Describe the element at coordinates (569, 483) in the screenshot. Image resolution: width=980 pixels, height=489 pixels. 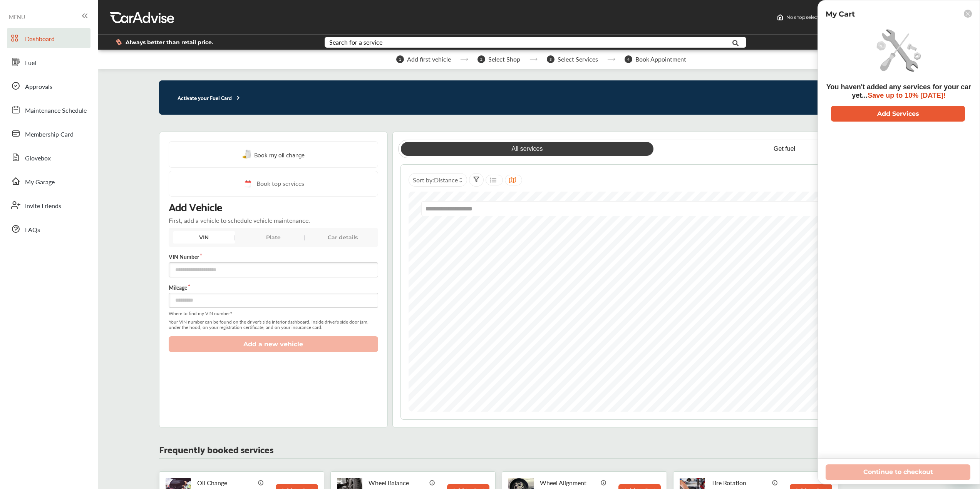
I see `p: Wheel Alignment` at that location.